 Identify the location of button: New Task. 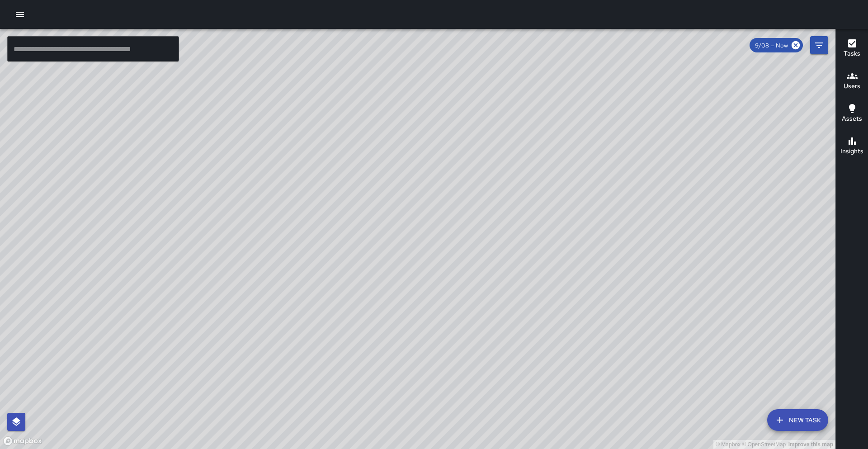
(798, 420).